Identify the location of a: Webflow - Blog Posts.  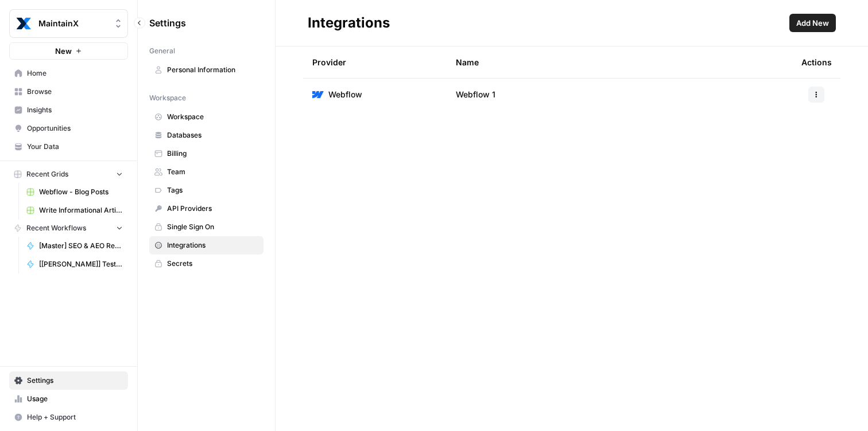
(75, 192).